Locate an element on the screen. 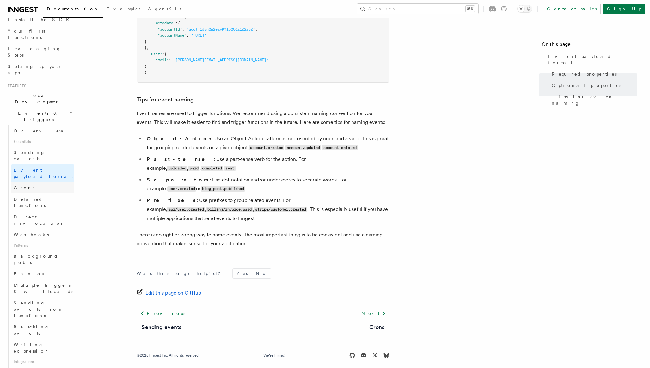 The height and width of the screenshot is (368, 650). span: Fan out is located at coordinates (30, 274).